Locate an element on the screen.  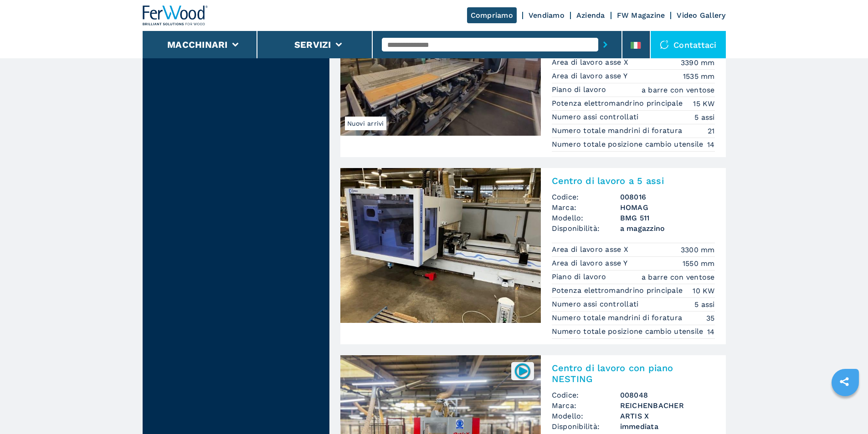
span: a magazzino is located at coordinates (667, 228).